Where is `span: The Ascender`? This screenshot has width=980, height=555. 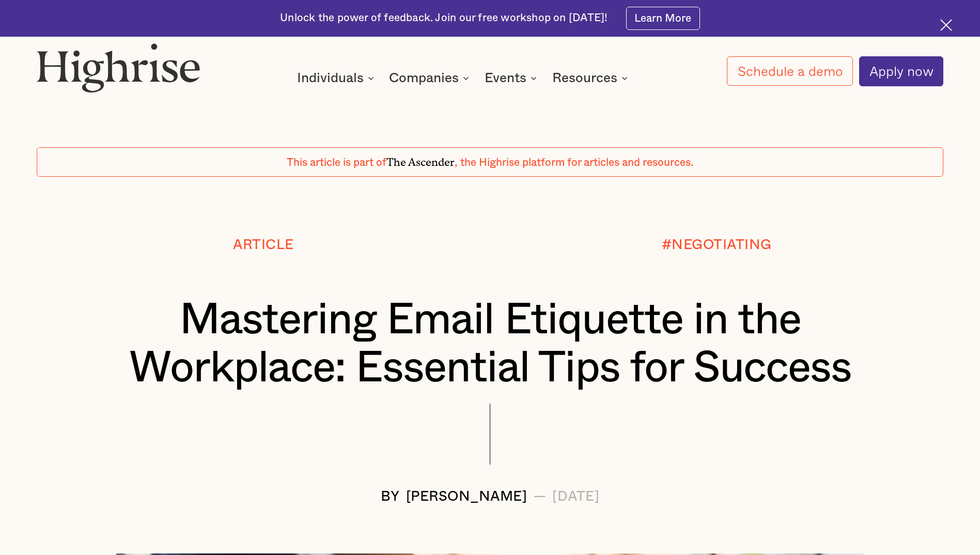 span: The Ascender is located at coordinates (420, 160).